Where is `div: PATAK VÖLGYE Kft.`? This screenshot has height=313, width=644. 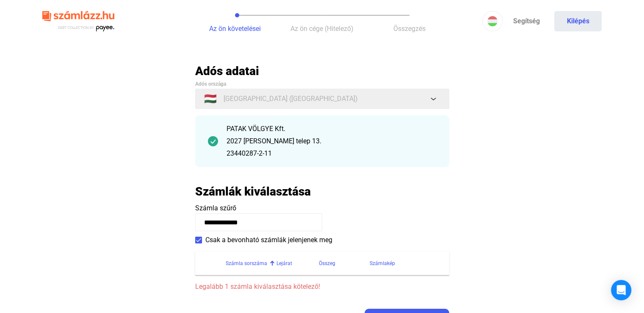 div: PATAK VÖLGYE Kft. is located at coordinates (331, 129).